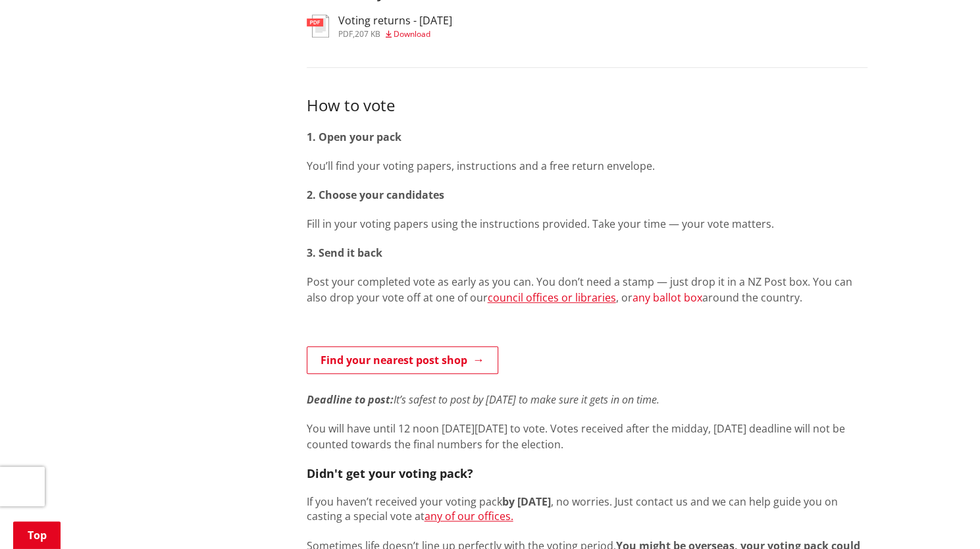 This screenshot has width=980, height=549. What do you see at coordinates (402, 360) in the screenshot?
I see `a: Find your nearest post shop` at bounding box center [402, 360].